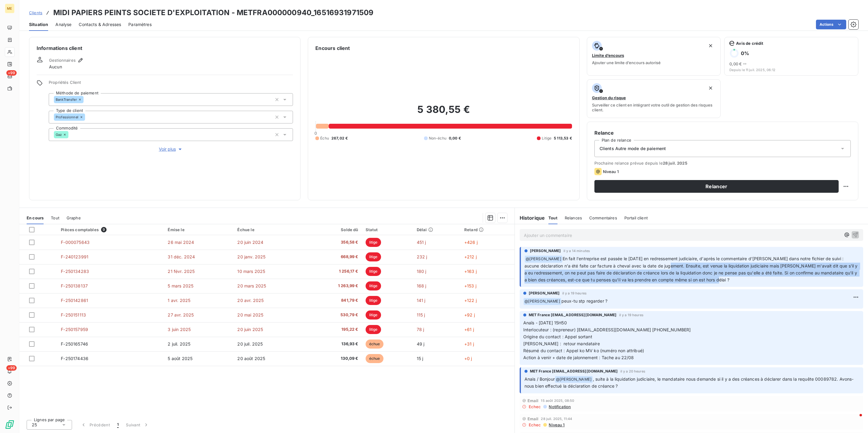 The image size is (868, 433). Describe the element at coordinates (553, 218) in the screenshot. I see `span: Tout` at that location.